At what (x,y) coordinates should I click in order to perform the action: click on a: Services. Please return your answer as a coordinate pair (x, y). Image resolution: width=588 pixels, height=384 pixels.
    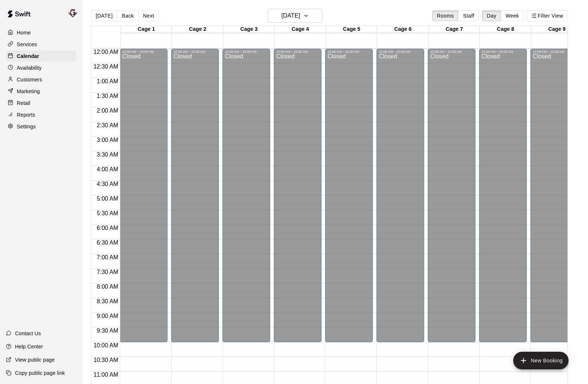
    Looking at the image, I should click on (41, 44).